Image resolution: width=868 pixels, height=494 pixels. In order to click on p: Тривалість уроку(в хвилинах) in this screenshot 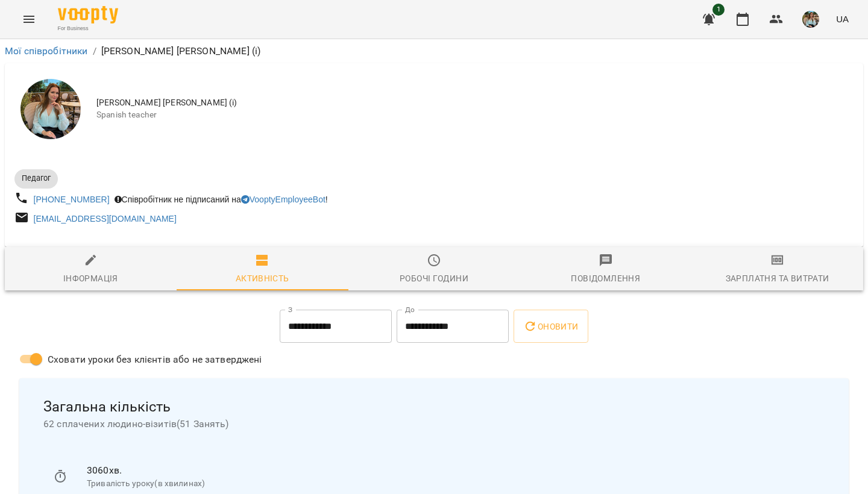, I will do `click(451, 484)`.